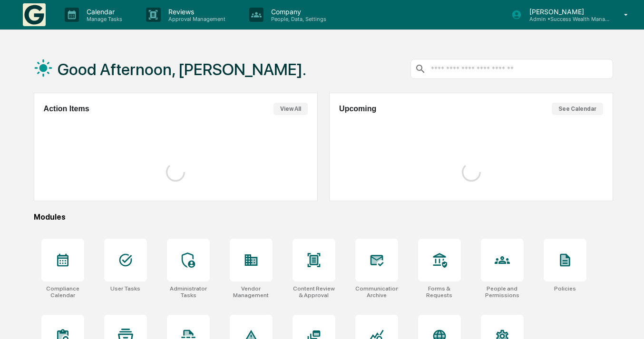 This screenshot has width=644, height=339. I want to click on p: Approval Management, so click(196, 19).